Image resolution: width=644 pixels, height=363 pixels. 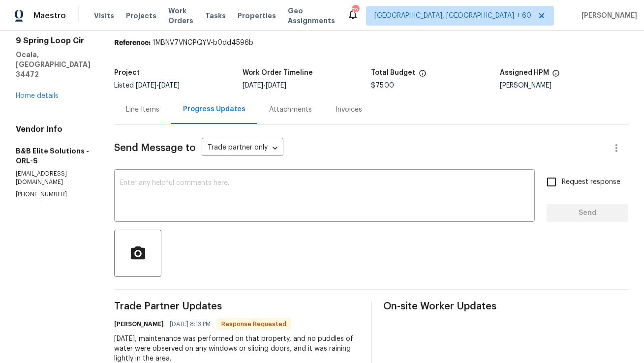 I want to click on span: On-site Worker Updates, so click(x=506, y=306).